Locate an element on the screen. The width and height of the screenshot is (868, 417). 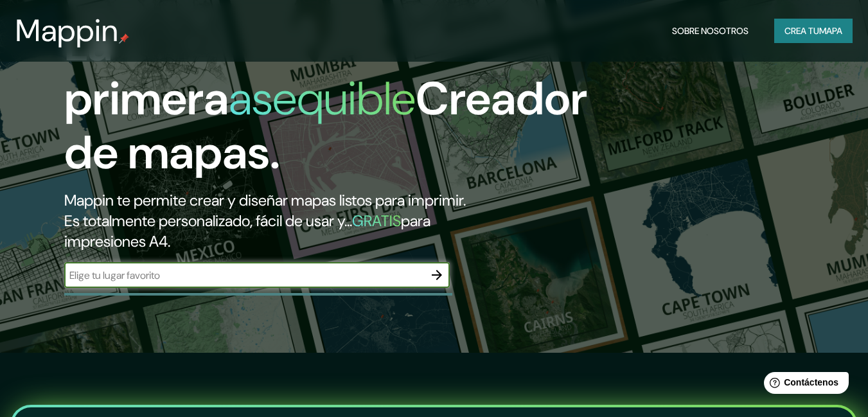
font: para impresiones A4. is located at coordinates (247, 231).